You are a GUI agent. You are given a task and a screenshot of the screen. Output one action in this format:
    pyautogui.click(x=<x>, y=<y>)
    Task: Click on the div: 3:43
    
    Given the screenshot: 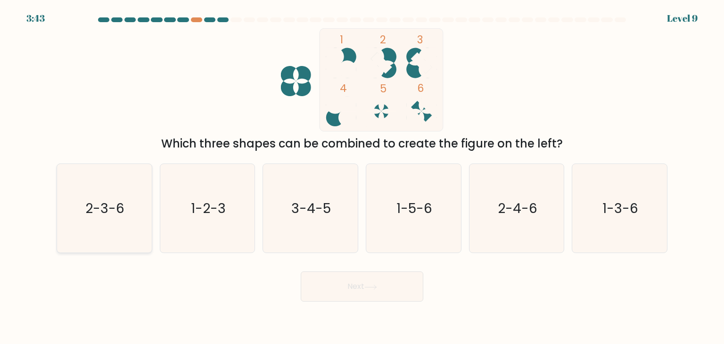 What is the action you would take?
    pyautogui.click(x=35, y=18)
    